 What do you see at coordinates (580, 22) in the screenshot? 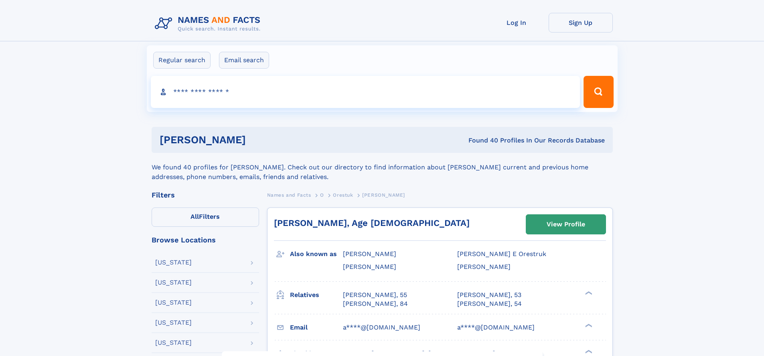
I see `a: Sign Up` at bounding box center [580, 22].